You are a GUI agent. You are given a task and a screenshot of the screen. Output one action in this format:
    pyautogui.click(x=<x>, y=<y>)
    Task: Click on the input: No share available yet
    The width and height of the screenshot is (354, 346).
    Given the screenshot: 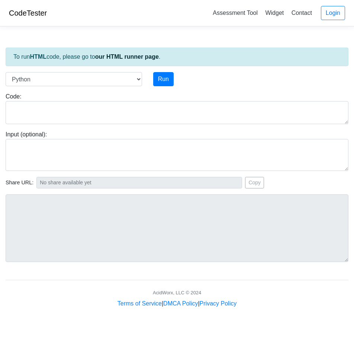 What is the action you would take?
    pyautogui.click(x=139, y=183)
    